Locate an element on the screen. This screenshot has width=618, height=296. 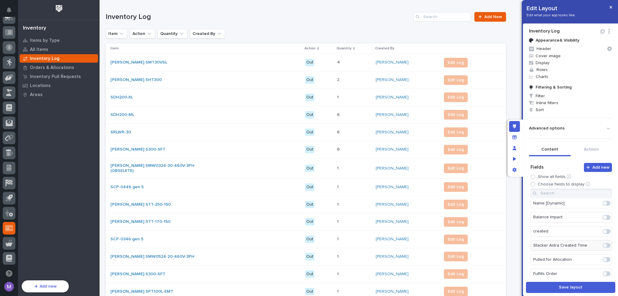
a: Add New is located at coordinates (490, 17).